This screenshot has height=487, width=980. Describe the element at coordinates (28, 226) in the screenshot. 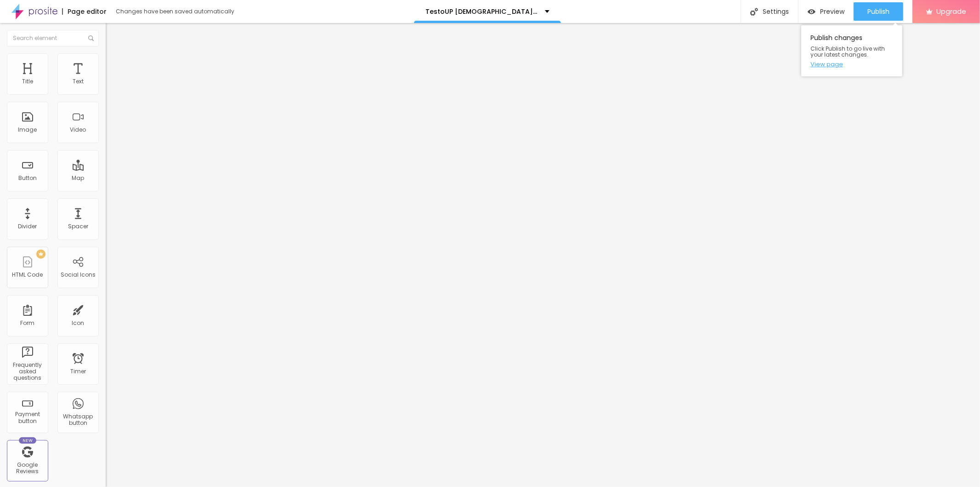

I see `div: Divider` at that location.